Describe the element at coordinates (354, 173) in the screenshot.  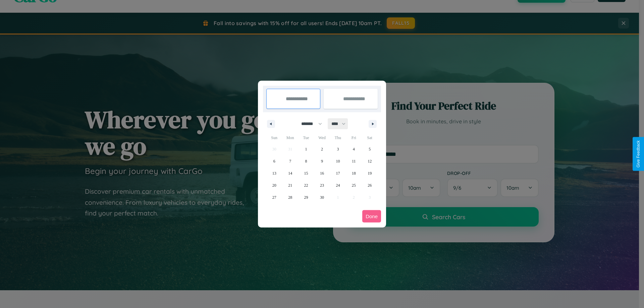
I see `span: 18` at that location.